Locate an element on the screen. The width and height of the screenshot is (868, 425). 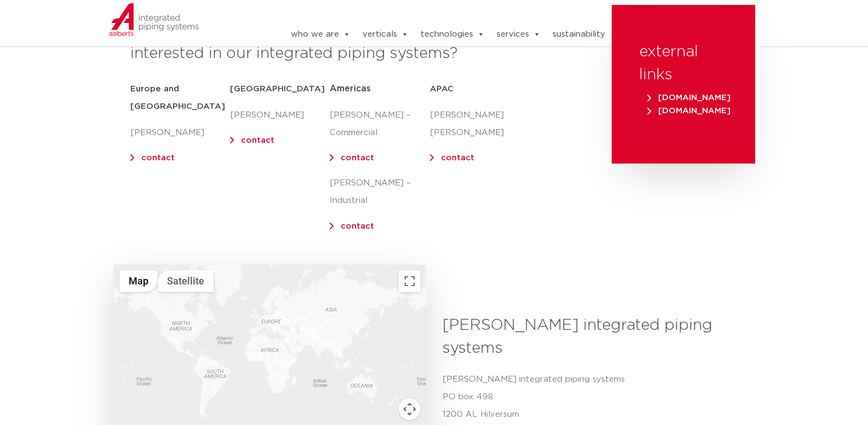
button: Map camera controls is located at coordinates (410, 410).